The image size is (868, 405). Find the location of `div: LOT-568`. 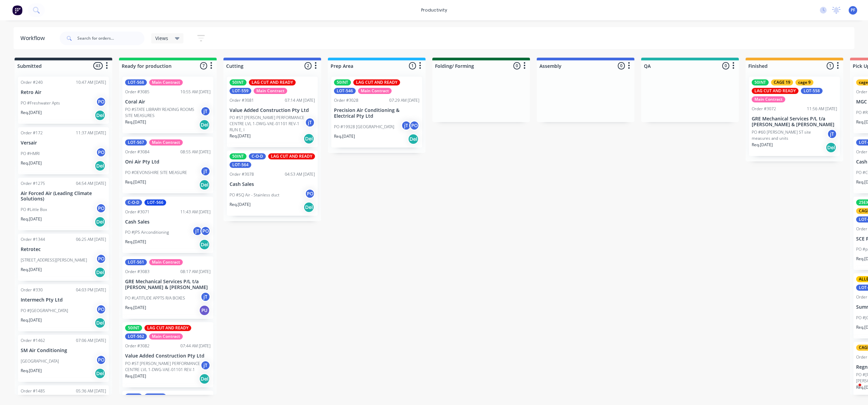

div: LOT-568 is located at coordinates (136, 83).